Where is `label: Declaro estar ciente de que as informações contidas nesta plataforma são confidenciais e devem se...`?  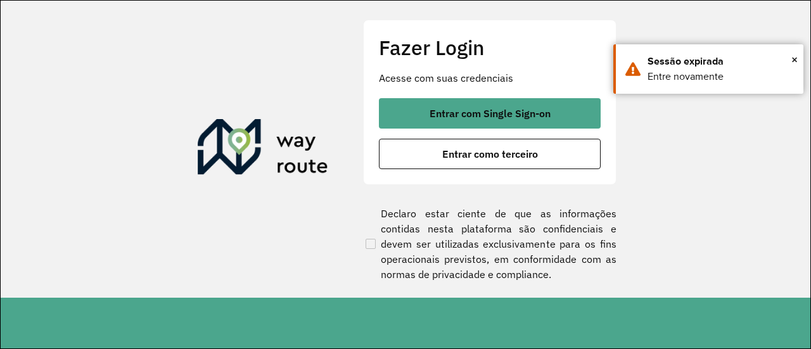
label: Declaro estar ciente de que as informações contidas nesta plataforma são confidenciais e devem se... is located at coordinates (490, 244).